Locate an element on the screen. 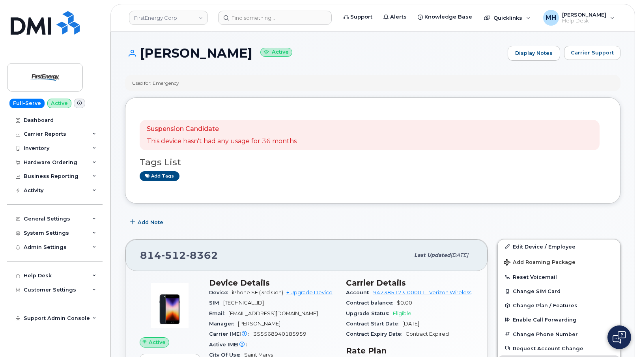 Image resolution: width=639 pixels, height=357 pixels. a: Display Notes is located at coordinates (534, 53).